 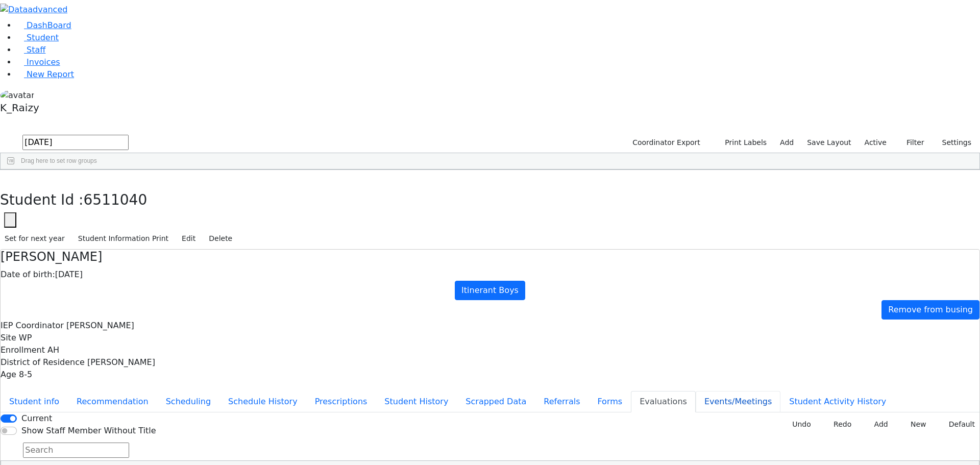 What do you see at coordinates (915, 424) in the screenshot?
I see `button: New` at bounding box center [915, 424].